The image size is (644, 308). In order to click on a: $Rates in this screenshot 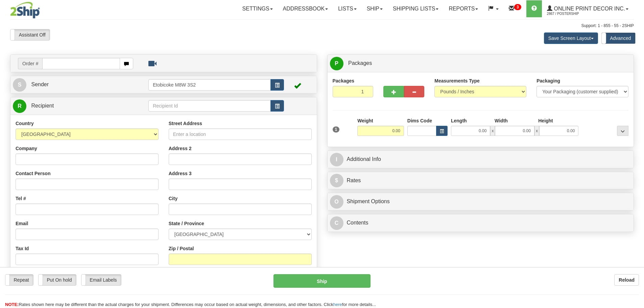, I will do `click(481, 181)`.